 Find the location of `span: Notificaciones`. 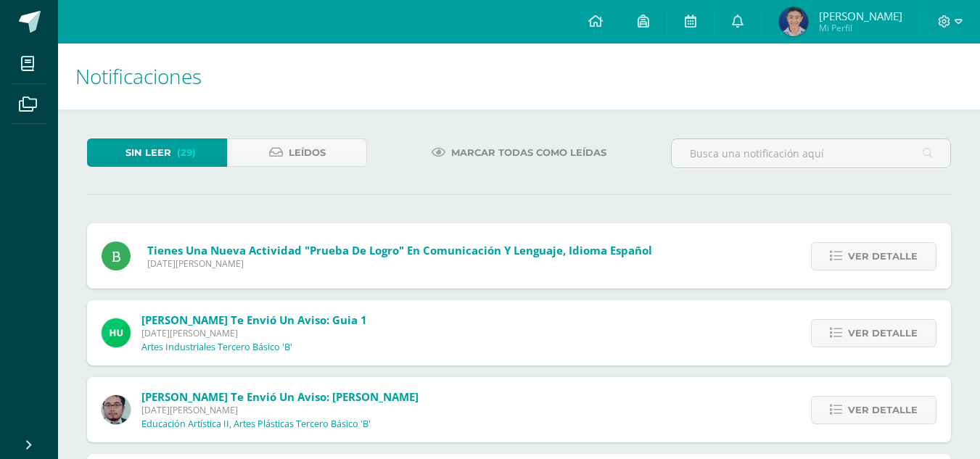

span: Notificaciones is located at coordinates (138, 76).